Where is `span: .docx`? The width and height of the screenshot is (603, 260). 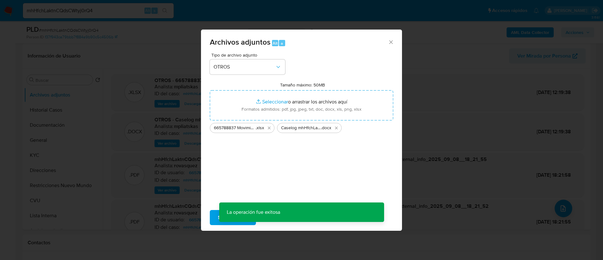 span: .docx is located at coordinates (326, 128).